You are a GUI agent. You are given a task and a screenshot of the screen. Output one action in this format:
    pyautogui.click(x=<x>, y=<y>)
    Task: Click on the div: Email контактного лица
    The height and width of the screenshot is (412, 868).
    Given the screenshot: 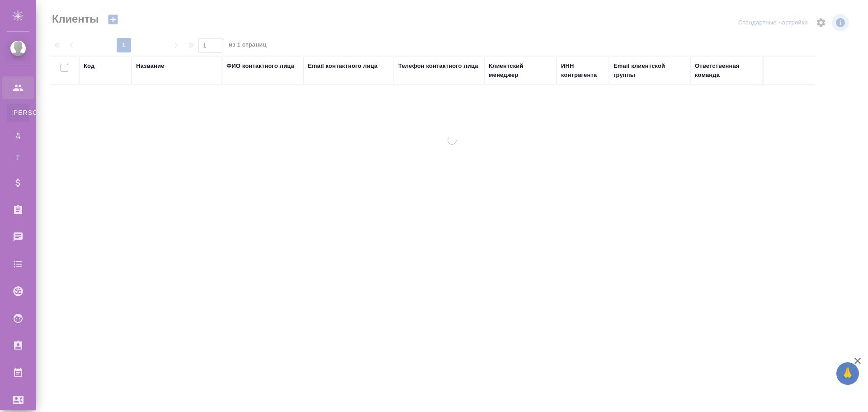 What is the action you would take?
    pyautogui.click(x=343, y=66)
    